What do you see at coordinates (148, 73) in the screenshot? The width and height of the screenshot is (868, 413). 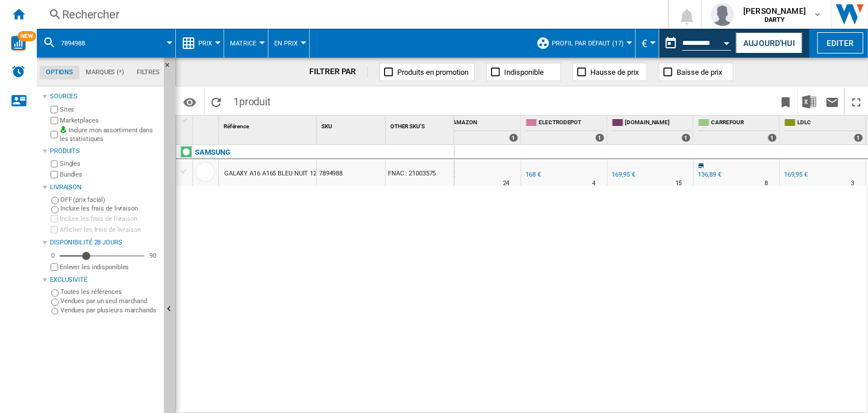 I see `md-tab-item: Filtres` at bounding box center [148, 73].